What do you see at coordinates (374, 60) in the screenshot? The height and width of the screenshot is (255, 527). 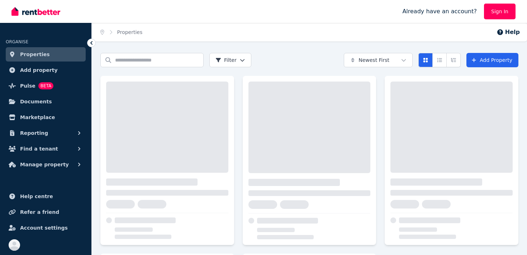 I see `span: Newest First` at bounding box center [374, 60].